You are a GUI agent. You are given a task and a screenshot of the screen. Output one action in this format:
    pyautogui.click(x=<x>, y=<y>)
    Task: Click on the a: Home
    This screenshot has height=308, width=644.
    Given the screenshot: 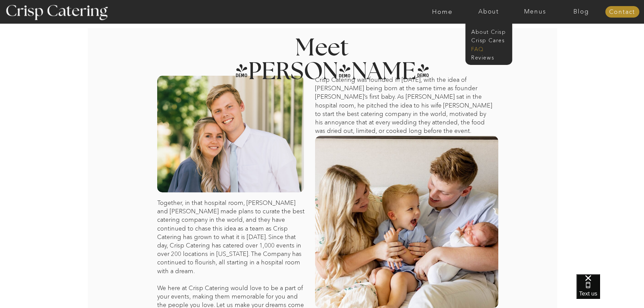 What is the action you would take?
    pyautogui.click(x=442, y=12)
    